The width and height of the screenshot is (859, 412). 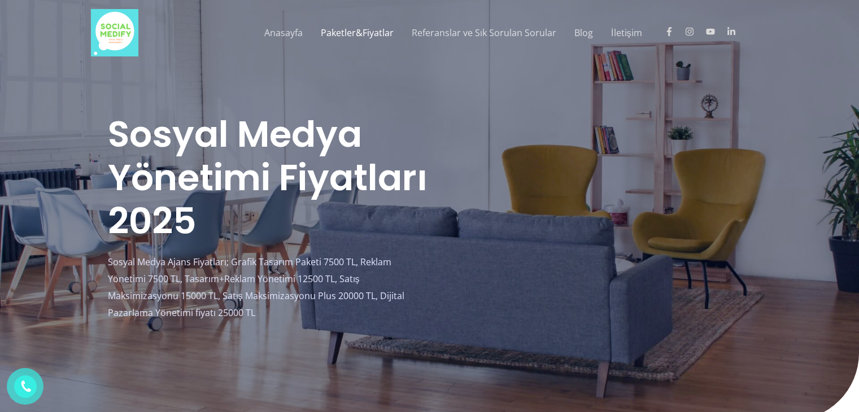 I want to click on a: Anasayfa, so click(x=284, y=33).